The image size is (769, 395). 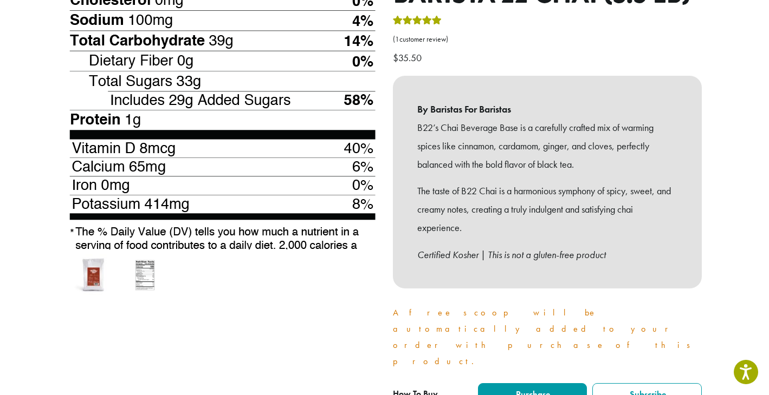 What do you see at coordinates (547, 109) in the screenshot?
I see `b: By Baristas For Baristas` at bounding box center [547, 109].